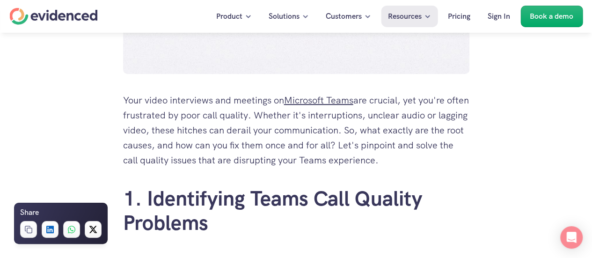 This screenshot has height=258, width=592. I want to click on p: Solutions, so click(284, 16).